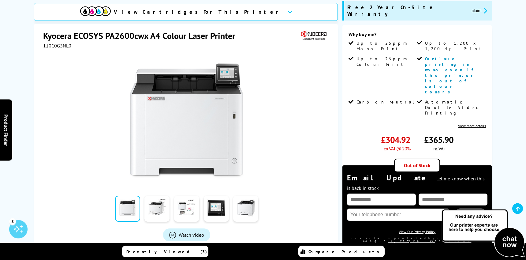 The image size is (526, 260). What do you see at coordinates (142, 36) in the screenshot?
I see `h1: Kyocera ECOSYS PA2600cwx A4 Colour Laser Printer` at bounding box center [142, 36].